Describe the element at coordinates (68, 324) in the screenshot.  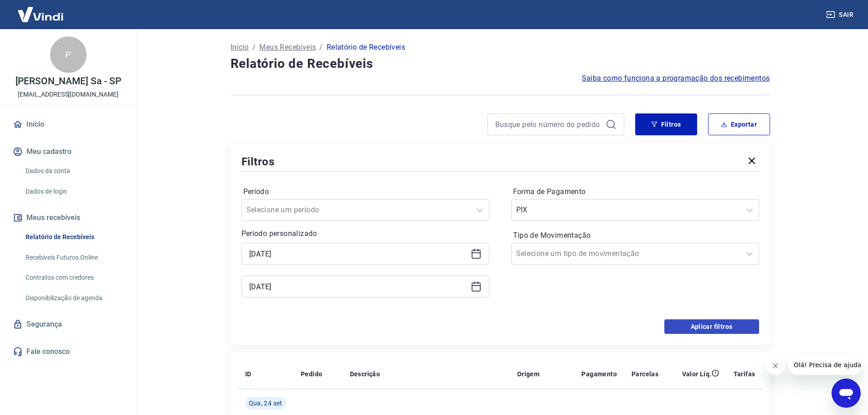
I see `a: Segurança` at that location.